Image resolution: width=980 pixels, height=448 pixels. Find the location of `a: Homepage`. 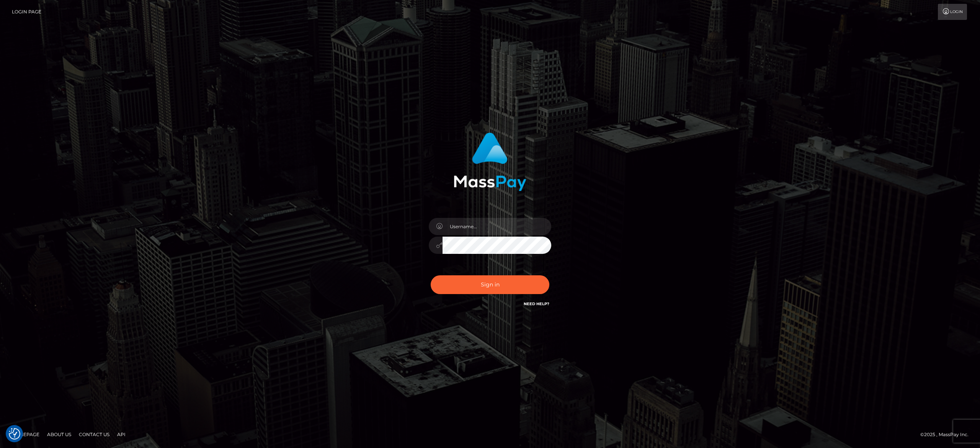

a: Homepage is located at coordinates (25, 434).